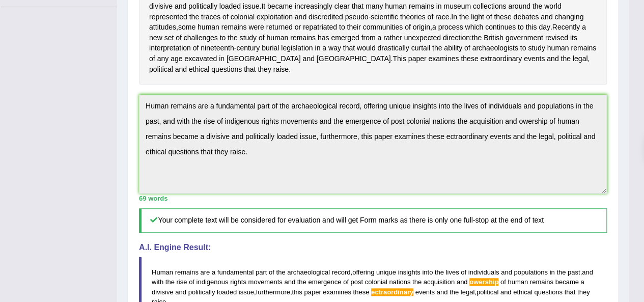  Describe the element at coordinates (582, 282) in the screenshot. I see `span: a` at that location.